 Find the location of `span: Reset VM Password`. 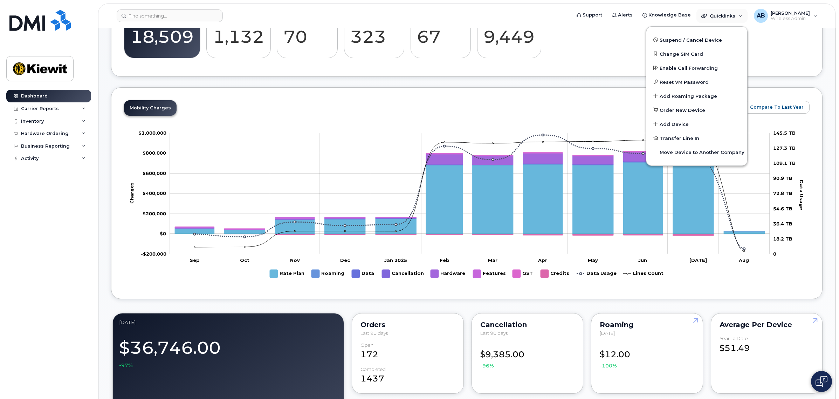

span: Reset VM Password is located at coordinates (684, 82).